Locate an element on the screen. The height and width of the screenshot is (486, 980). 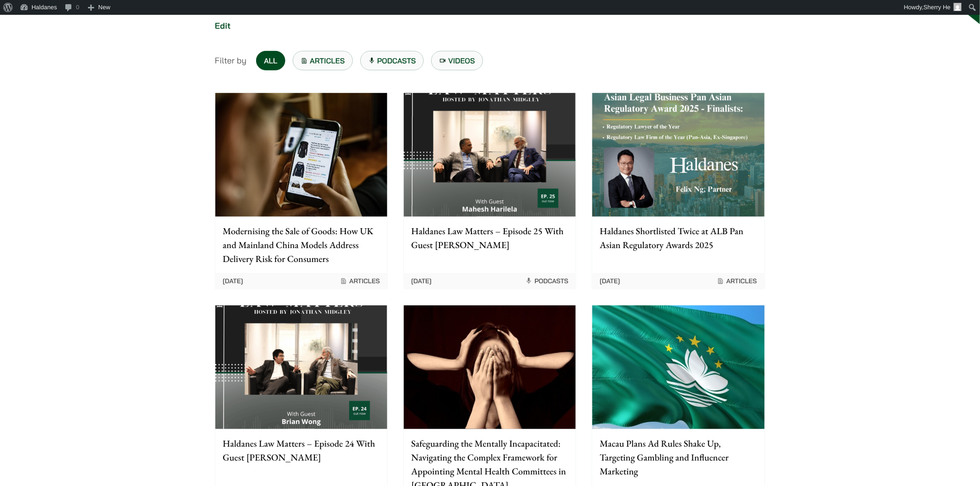
a: All is located at coordinates (270, 60).